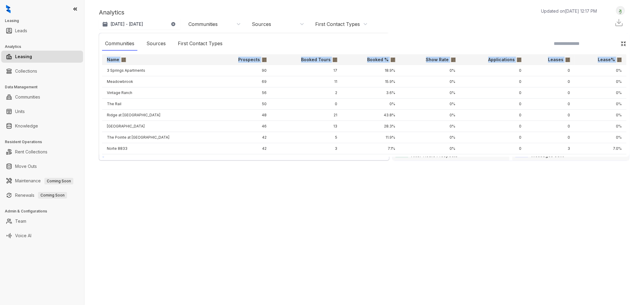  What do you see at coordinates (157, 149) in the screenshot?
I see `td: Norte 8833` at bounding box center [157, 149].